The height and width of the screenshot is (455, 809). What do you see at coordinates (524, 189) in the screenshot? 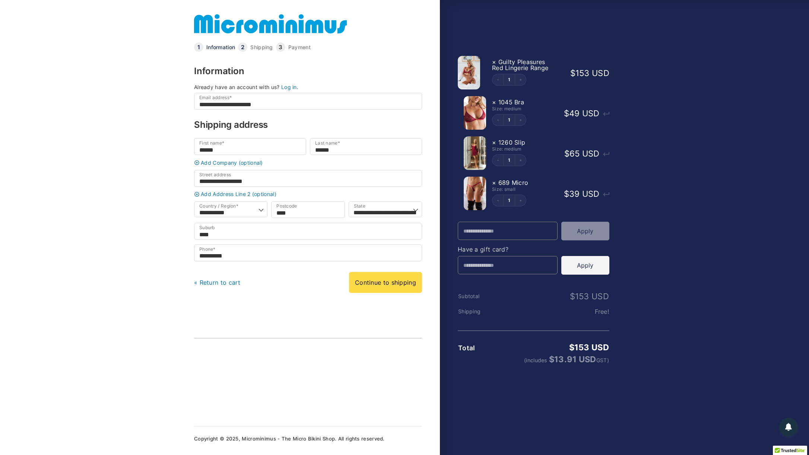
I see `div: Size: small` at bounding box center [524, 189].